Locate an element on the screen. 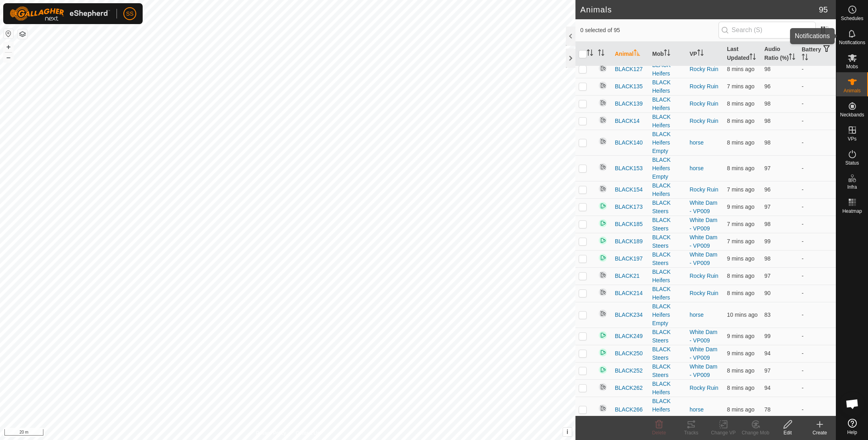  span: 0 selected of 95 is located at coordinates (649, 30).